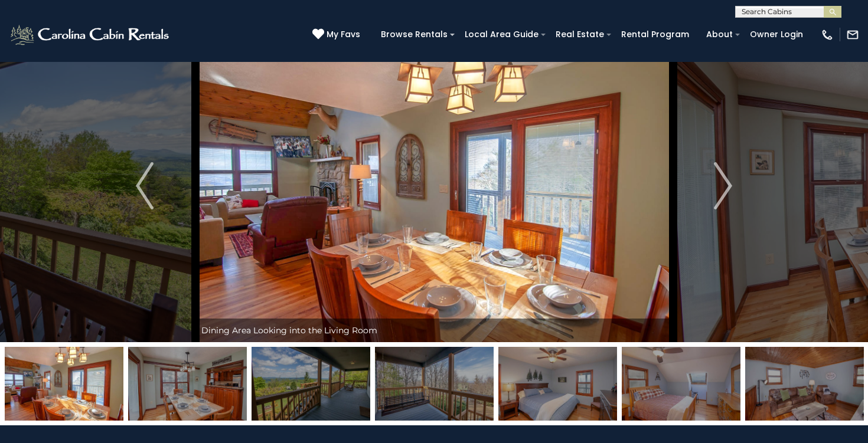 This screenshot has width=868, height=443. Describe the element at coordinates (343, 34) in the screenshot. I see `span: My Favs` at that location.